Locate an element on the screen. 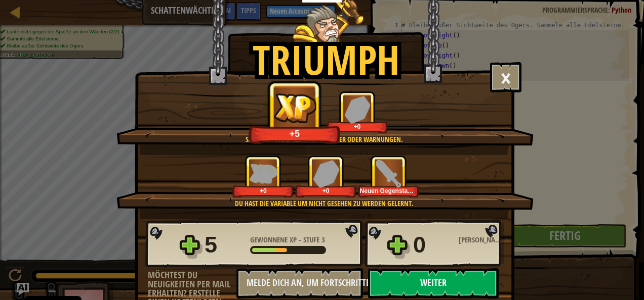 This screenshot has height=300, width=644. div: 0 is located at coordinates (433, 246).